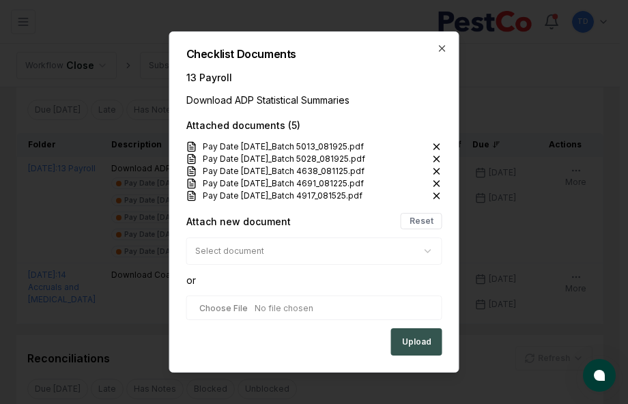 The height and width of the screenshot is (404, 628). I want to click on div: Attach new document, so click(238, 221).